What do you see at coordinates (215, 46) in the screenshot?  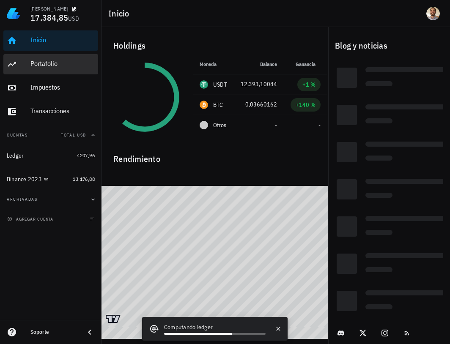 I see `div: Holdings` at bounding box center [215, 46].